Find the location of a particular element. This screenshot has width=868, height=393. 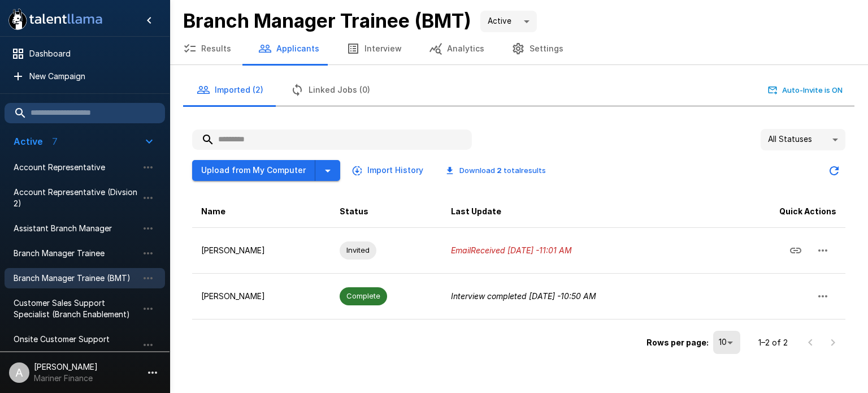

b: 2 is located at coordinates (499, 170).